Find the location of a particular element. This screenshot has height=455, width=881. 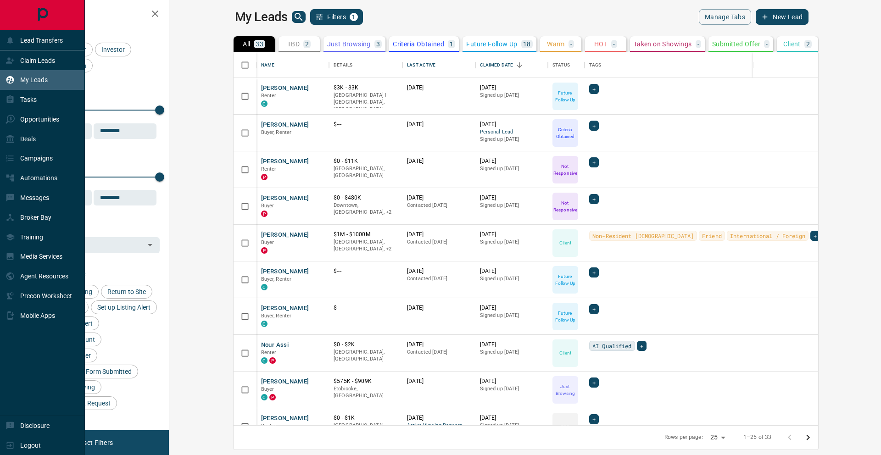

div: Name is located at coordinates (268, 65).